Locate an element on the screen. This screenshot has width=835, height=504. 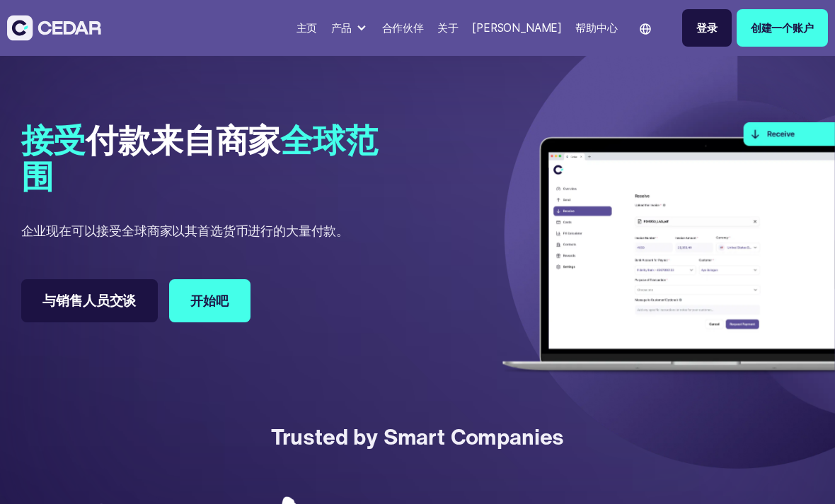
span: 来自商家 is located at coordinates (215, 140).